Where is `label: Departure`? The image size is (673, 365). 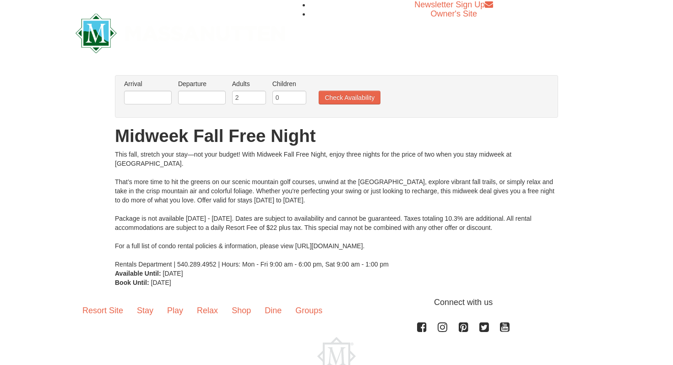
label: Departure is located at coordinates (202, 84).